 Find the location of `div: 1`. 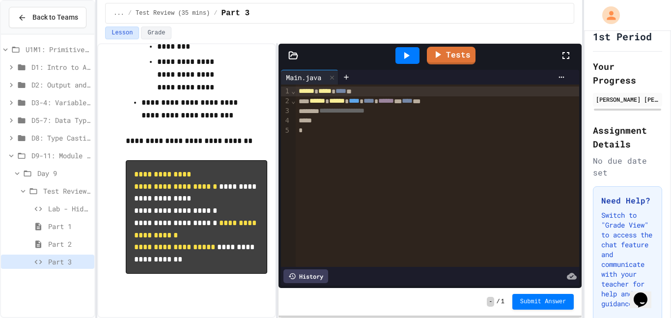

div: 1 is located at coordinates (286, 91).